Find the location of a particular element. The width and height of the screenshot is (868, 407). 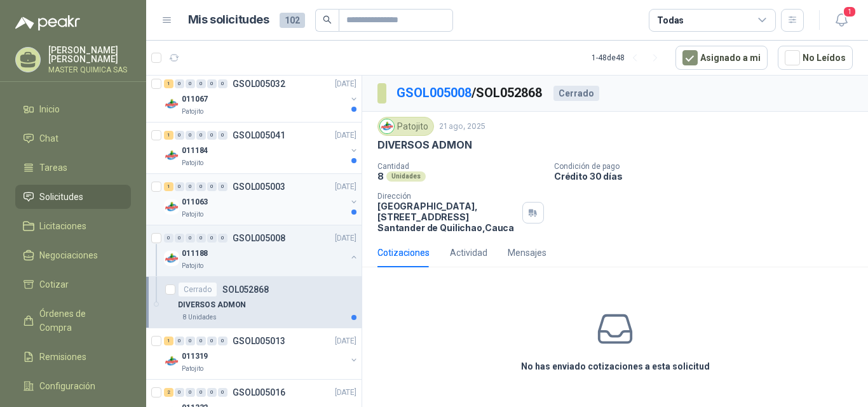

span: Negociaciones is located at coordinates (69, 255).